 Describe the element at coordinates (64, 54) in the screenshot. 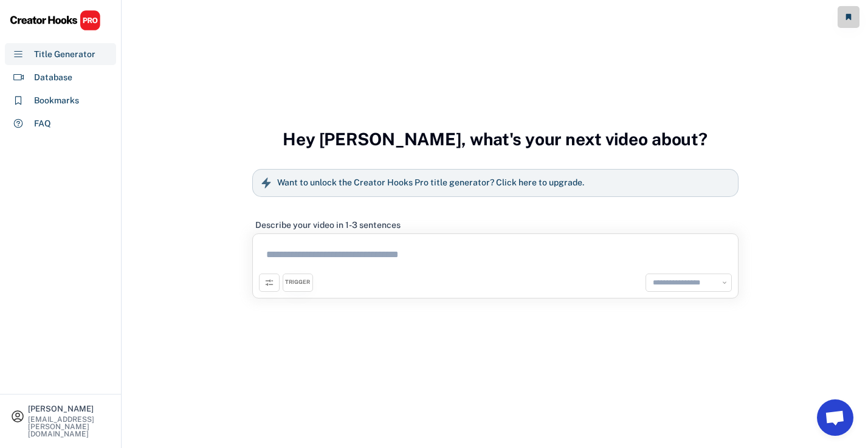

I see `div: Title Generator` at that location.